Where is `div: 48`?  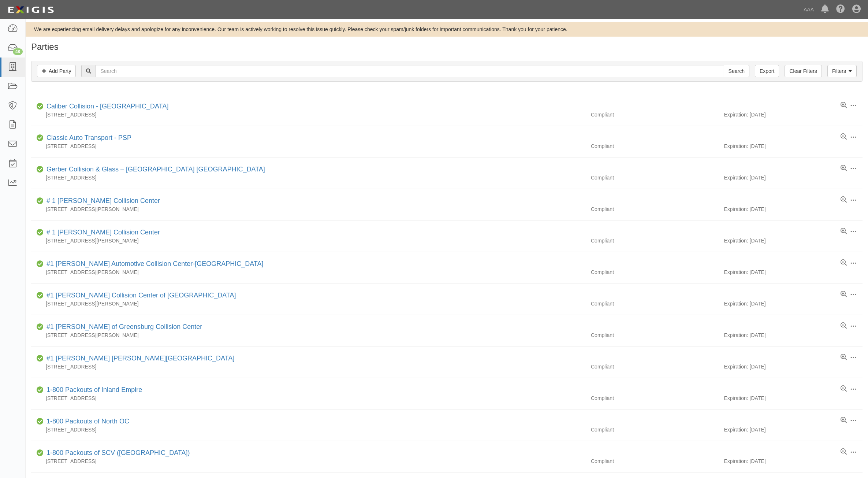 div: 48 is located at coordinates (18, 52).